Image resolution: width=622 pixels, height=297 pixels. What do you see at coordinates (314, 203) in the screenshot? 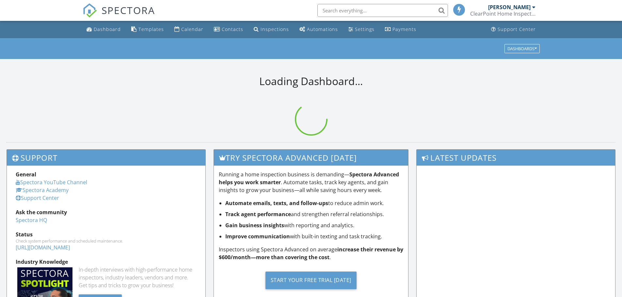
I see `li: to reduce admin work.` at bounding box center [314, 203].